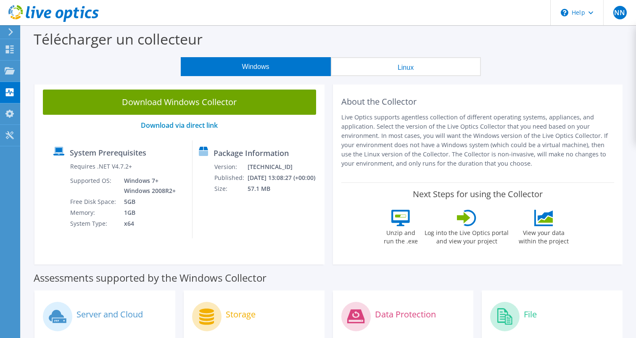  What do you see at coordinates (108, 153) in the screenshot?
I see `label: System Prerequisites` at bounding box center [108, 153].